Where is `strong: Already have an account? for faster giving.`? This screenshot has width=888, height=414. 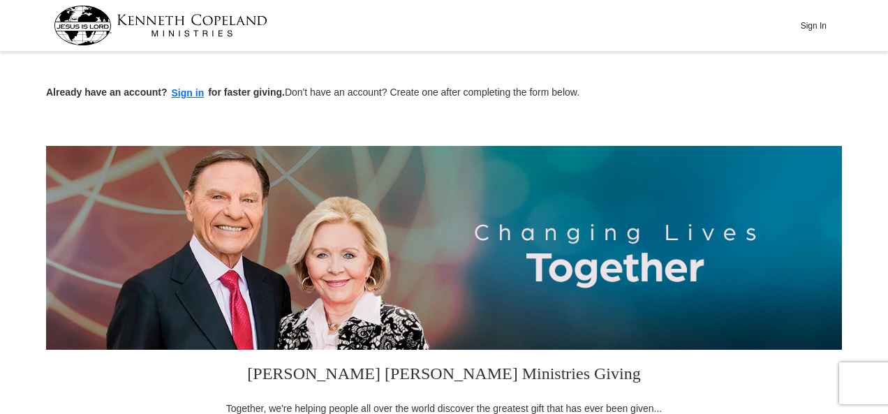
strong: Already have an account? for faster giving. is located at coordinates (165, 92).